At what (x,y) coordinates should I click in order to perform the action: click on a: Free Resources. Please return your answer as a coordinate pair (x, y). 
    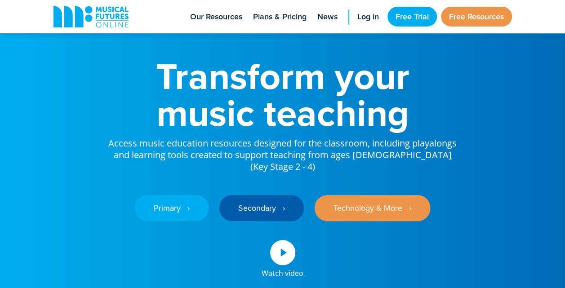
    Looking at the image, I should click on (477, 17).